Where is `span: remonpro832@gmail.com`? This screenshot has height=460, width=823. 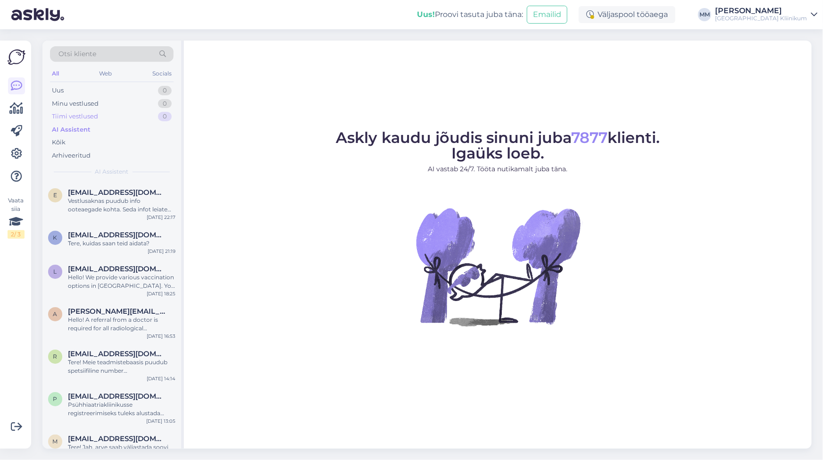 span: remonpro832@gmail.com is located at coordinates (117, 354).